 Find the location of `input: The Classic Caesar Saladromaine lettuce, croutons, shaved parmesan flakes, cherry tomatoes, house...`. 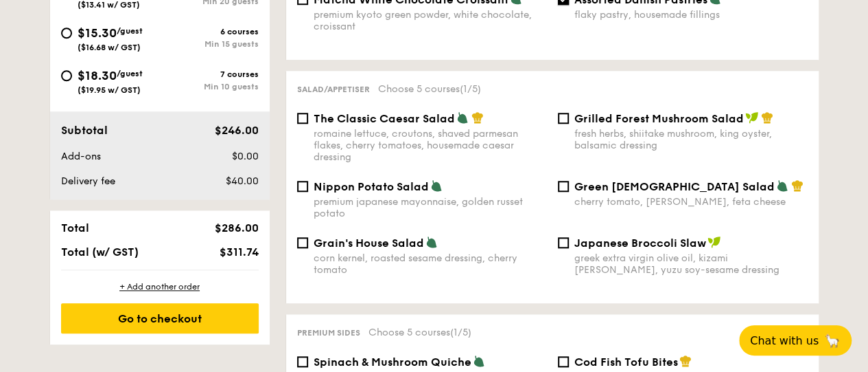

input: The Classic Caesar Saladromaine lettuce, croutons, shaved parmesan flakes, cherry tomatoes, house... is located at coordinates (302, 118).